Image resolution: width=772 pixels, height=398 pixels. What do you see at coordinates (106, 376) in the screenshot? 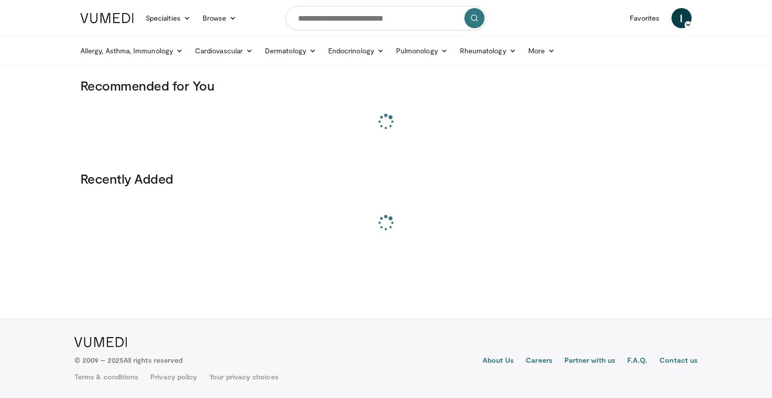
I see `a: Terms & conditions` at bounding box center [106, 376].